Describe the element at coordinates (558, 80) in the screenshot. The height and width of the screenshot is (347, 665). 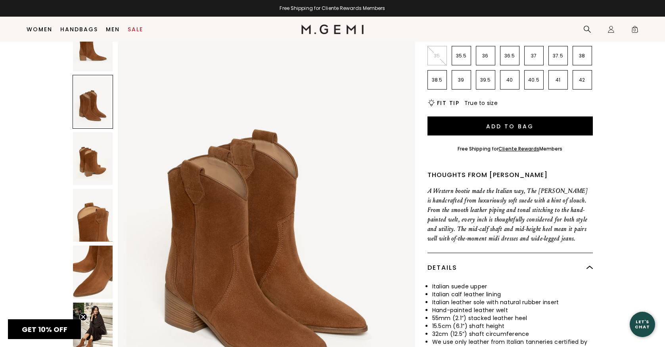
I see `p: 41` at that location.